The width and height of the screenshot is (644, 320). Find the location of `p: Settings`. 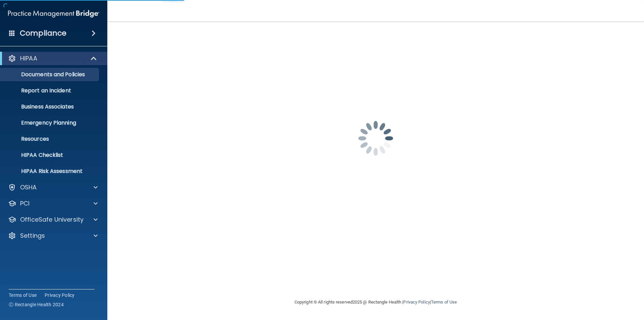

p: Settings is located at coordinates (33, 235).